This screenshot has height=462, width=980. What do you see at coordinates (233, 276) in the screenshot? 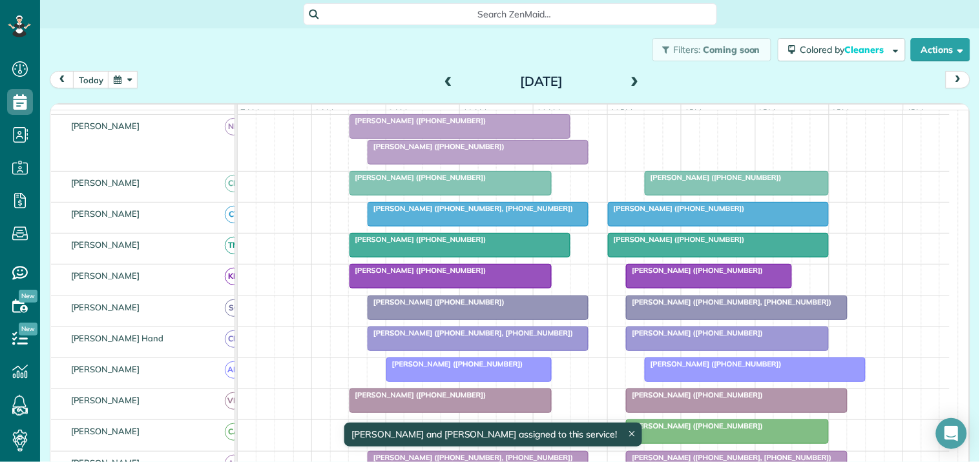
I see `span: KD` at bounding box center [233, 276].